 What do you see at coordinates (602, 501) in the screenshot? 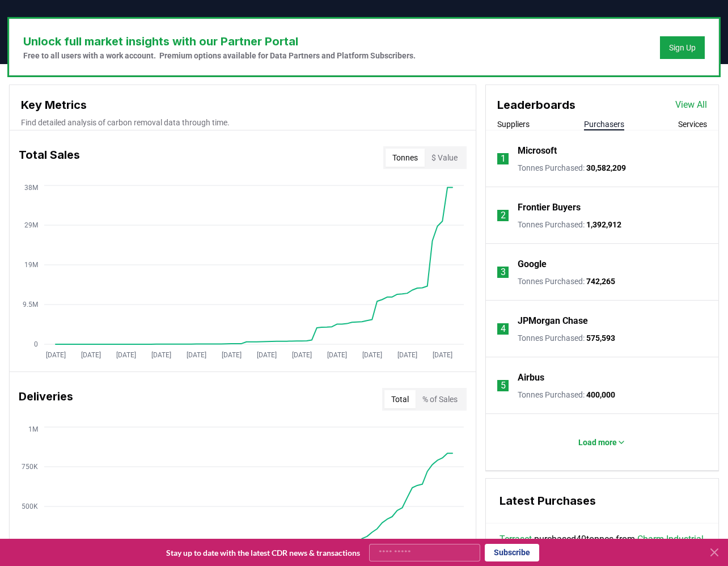
I see `h3: Latest Purchases` at bounding box center [602, 501].